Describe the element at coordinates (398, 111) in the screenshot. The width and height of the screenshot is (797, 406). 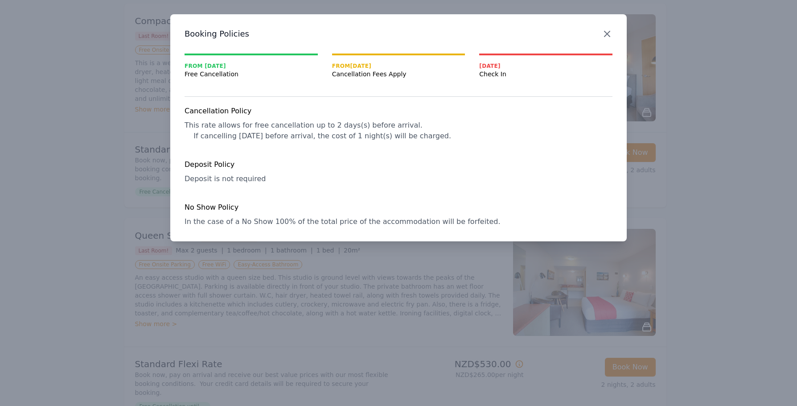
I see `h4: Cancellation Policy` at that location.